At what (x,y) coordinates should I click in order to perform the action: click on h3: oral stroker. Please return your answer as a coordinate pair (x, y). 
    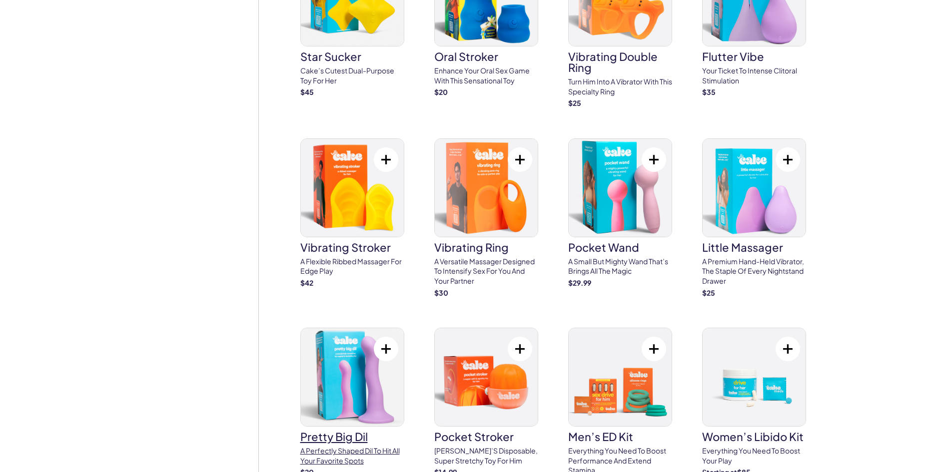
    Looking at the image, I should click on (486, 56).